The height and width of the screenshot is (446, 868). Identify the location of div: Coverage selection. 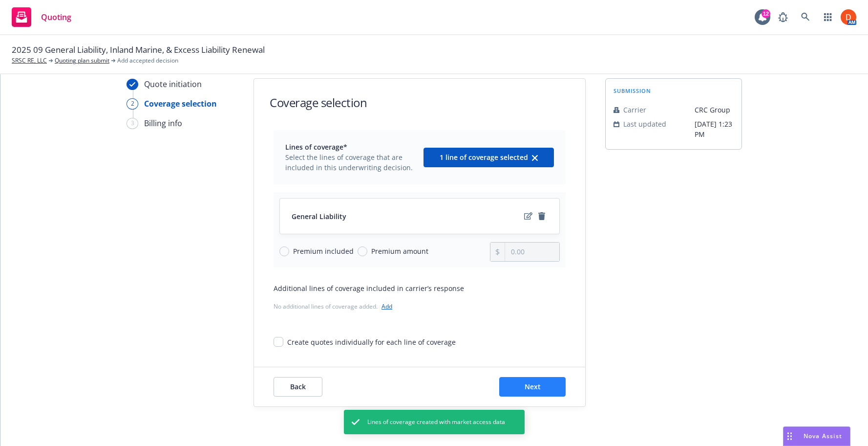
(180, 103).